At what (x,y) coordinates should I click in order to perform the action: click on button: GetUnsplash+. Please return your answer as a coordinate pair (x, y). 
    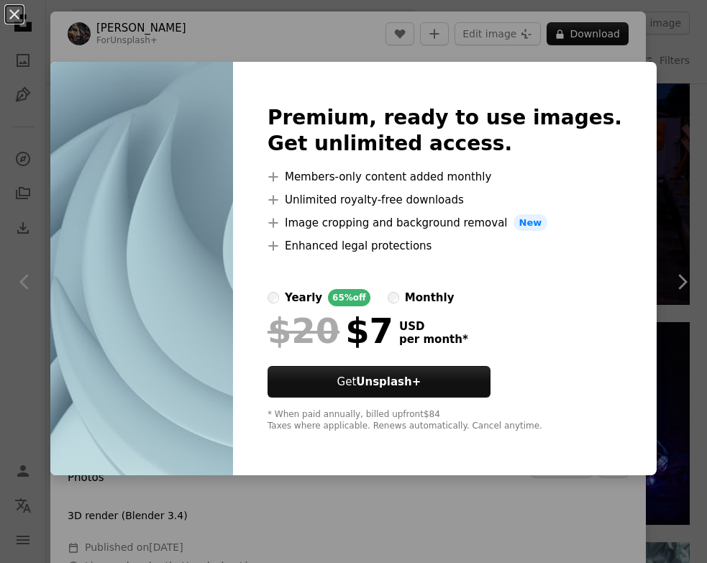
    Looking at the image, I should click on (379, 382).